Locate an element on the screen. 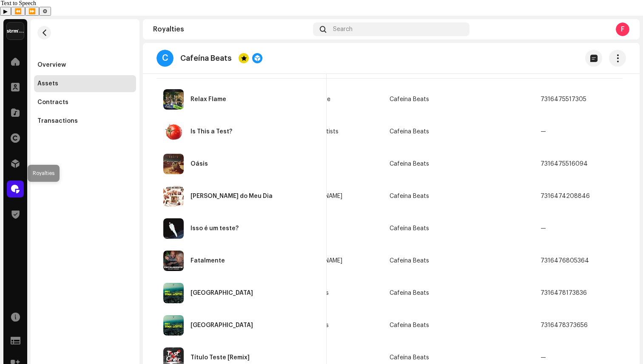 The width and height of the screenshot is (643, 364). span: 7316475516094 is located at coordinates (564, 164).